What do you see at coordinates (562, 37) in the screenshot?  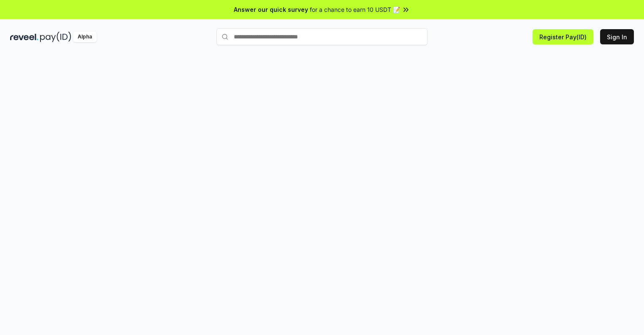 I see `button: Register Pay(ID)` at bounding box center [562, 37].